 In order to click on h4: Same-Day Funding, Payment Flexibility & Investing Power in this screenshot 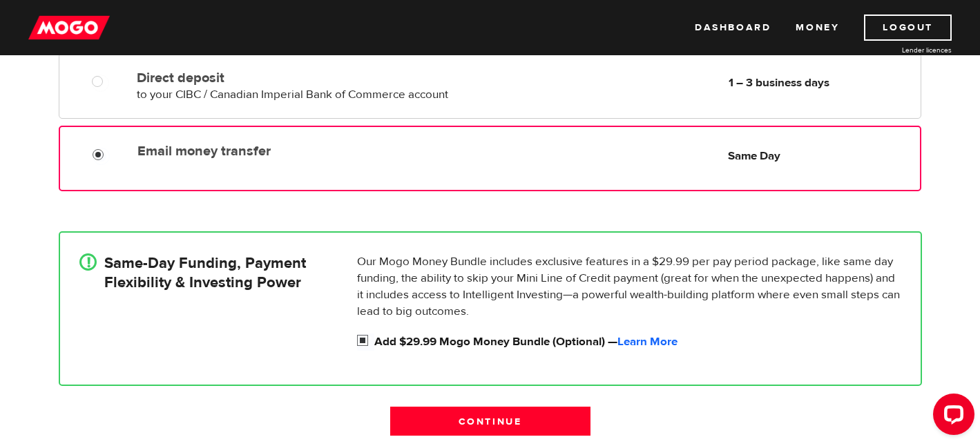, I will do `click(205, 273)`.